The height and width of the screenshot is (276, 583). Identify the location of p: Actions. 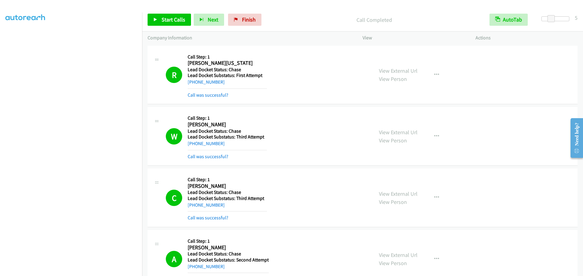
(526, 38).